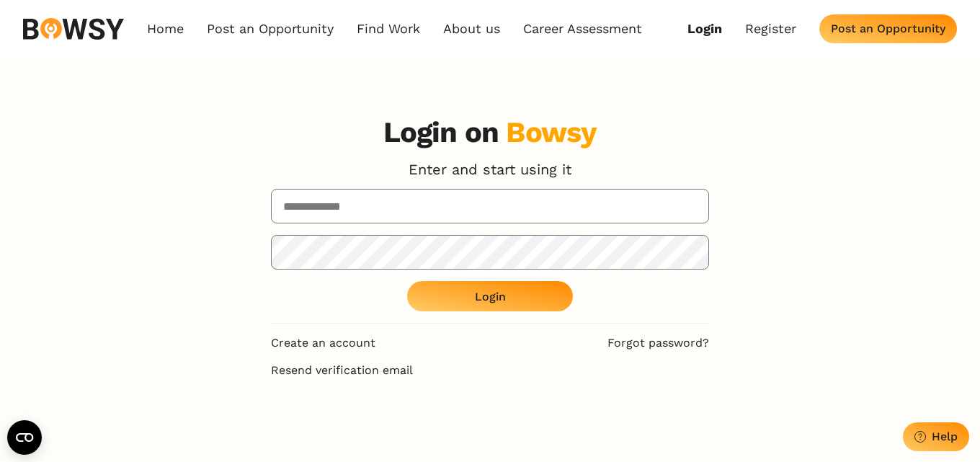  Describe the element at coordinates (490, 370) in the screenshot. I see `a: Resend verification email` at that location.